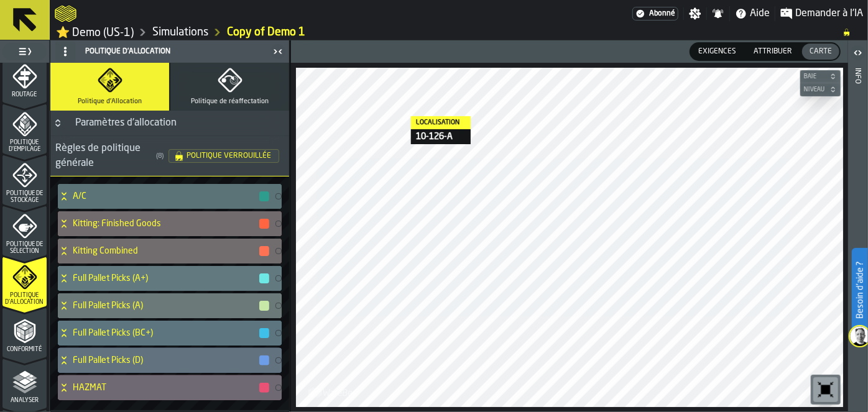  What do you see at coordinates (161, 52) in the screenshot?
I see `div: Politique d'Allocation` at bounding box center [161, 52].